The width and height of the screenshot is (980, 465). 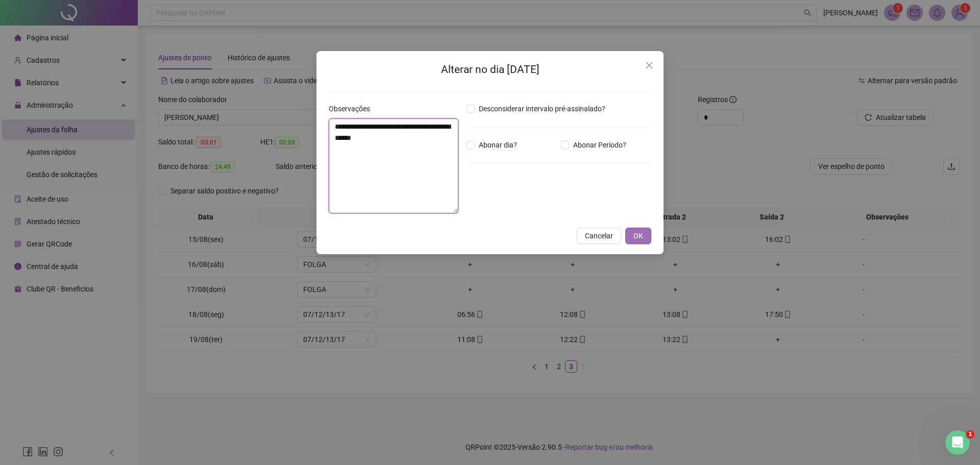 What do you see at coordinates (649, 65) in the screenshot?
I see `button: Close` at bounding box center [649, 65].